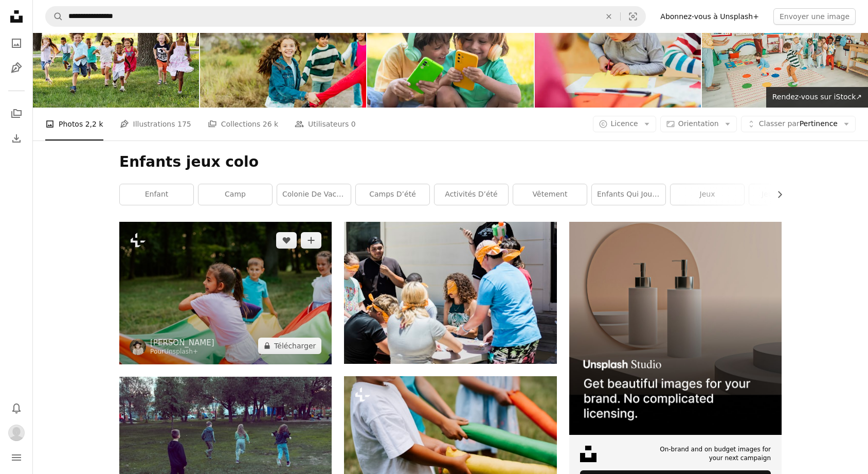 Image resolution: width=868 pixels, height=474 pixels. What do you see at coordinates (817, 96) in the screenshot?
I see `span: Rendez-vous sur iStock ↗` at bounding box center [817, 96].